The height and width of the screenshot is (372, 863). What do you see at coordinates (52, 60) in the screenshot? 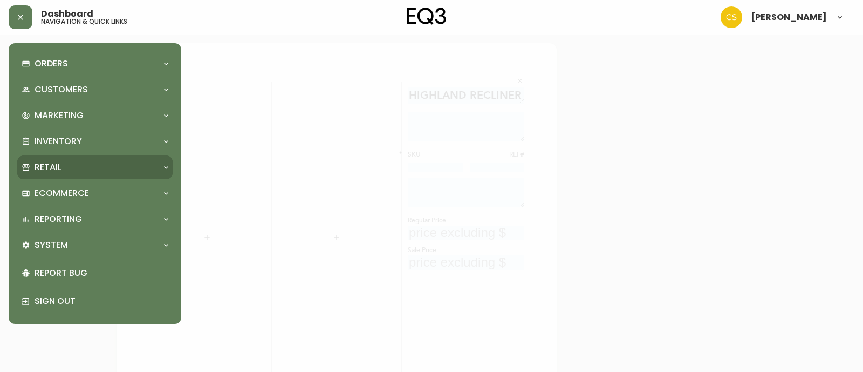
I see `textarea: Red wine rack` at bounding box center [52, 60].